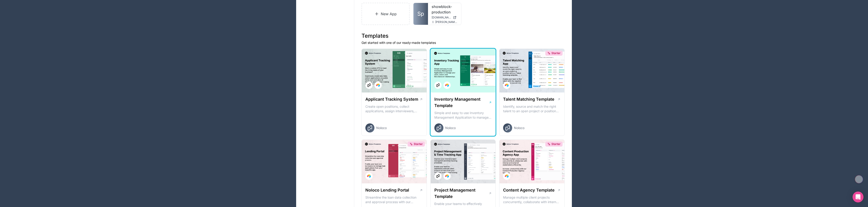 The width and height of the screenshot is (868, 207). I want to click on h1: Noloco Lending Portal, so click(387, 190).